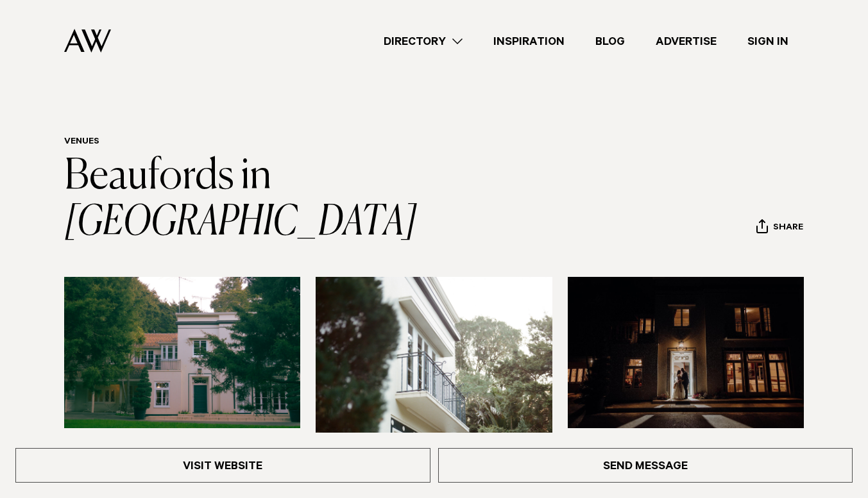 The width and height of the screenshot is (868, 498). What do you see at coordinates (685, 41) in the screenshot?
I see `a: Advertise` at bounding box center [685, 41].